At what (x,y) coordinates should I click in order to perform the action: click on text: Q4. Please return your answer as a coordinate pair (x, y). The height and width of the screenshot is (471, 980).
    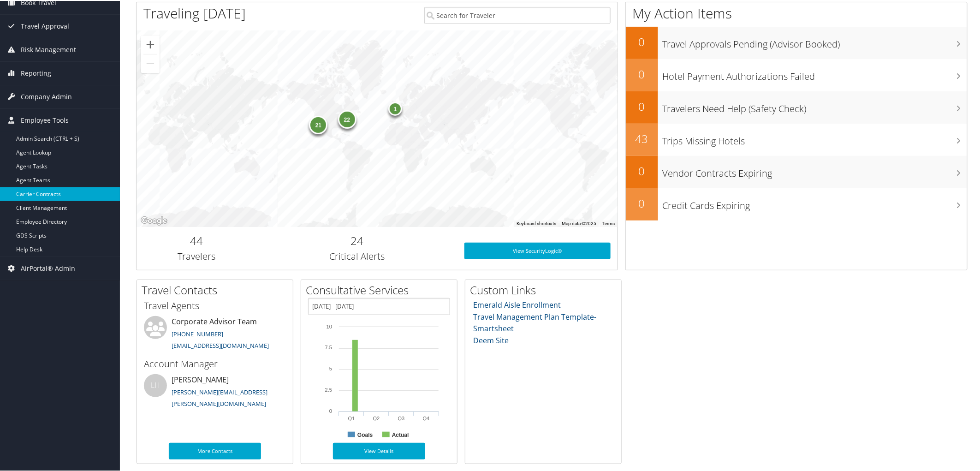
    Looking at the image, I should click on (426, 418).